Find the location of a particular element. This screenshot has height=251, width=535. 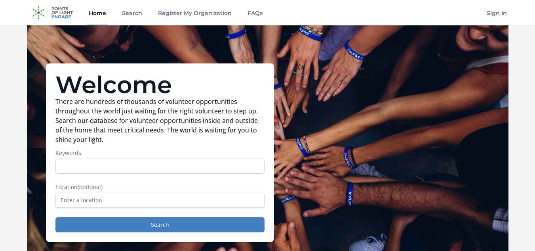

p: There are hundreds of thousands of volunteer opportunities throughout the world just waiting for ... is located at coordinates (160, 120).